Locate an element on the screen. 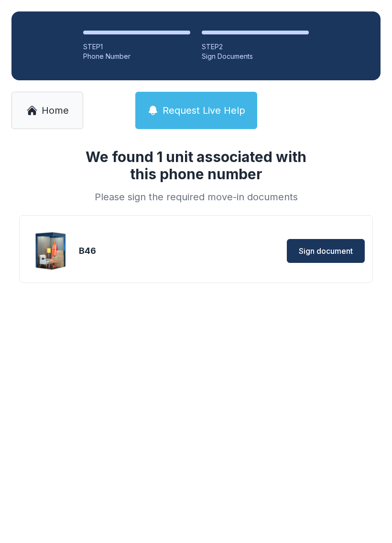  div: Phone Number is located at coordinates (137, 56).